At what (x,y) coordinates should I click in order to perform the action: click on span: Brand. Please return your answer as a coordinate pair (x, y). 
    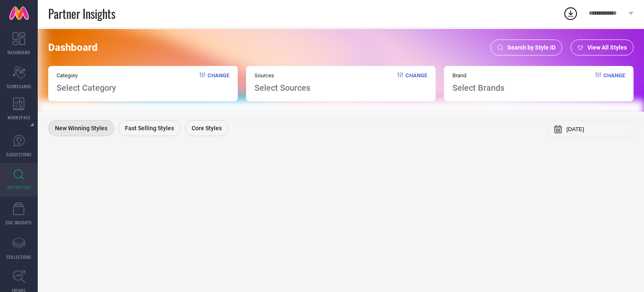
    Looking at the image, I should click on (478, 75).